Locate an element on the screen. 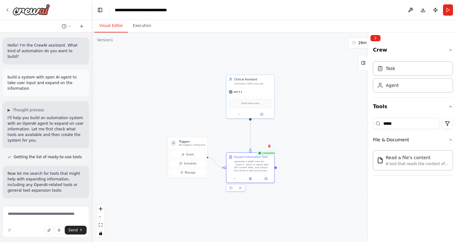 The image size is (458, 242). button: zoom in is located at coordinates (101, 209).